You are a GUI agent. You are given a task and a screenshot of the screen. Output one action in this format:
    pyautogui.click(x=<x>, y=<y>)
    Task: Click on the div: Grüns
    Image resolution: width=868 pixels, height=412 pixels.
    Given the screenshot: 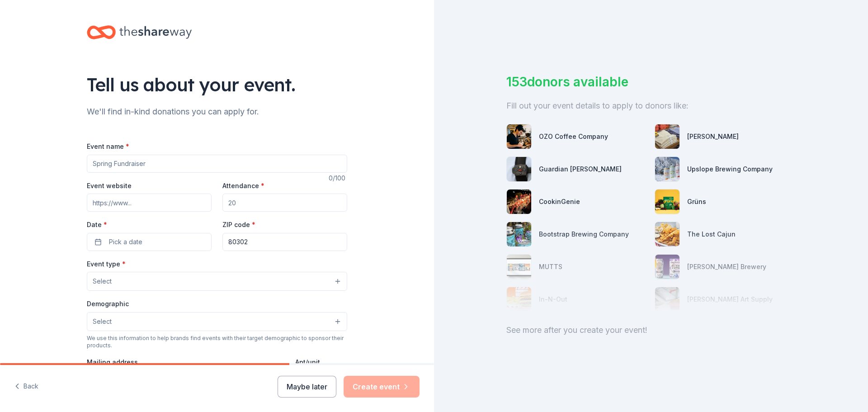 What is the action you would take?
    pyautogui.click(x=697, y=202)
    